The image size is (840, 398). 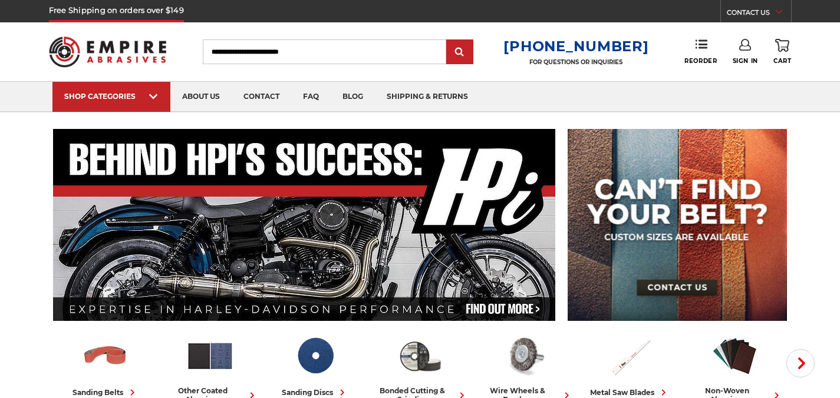 What do you see at coordinates (352, 97) in the screenshot?
I see `a: blog` at bounding box center [352, 97].